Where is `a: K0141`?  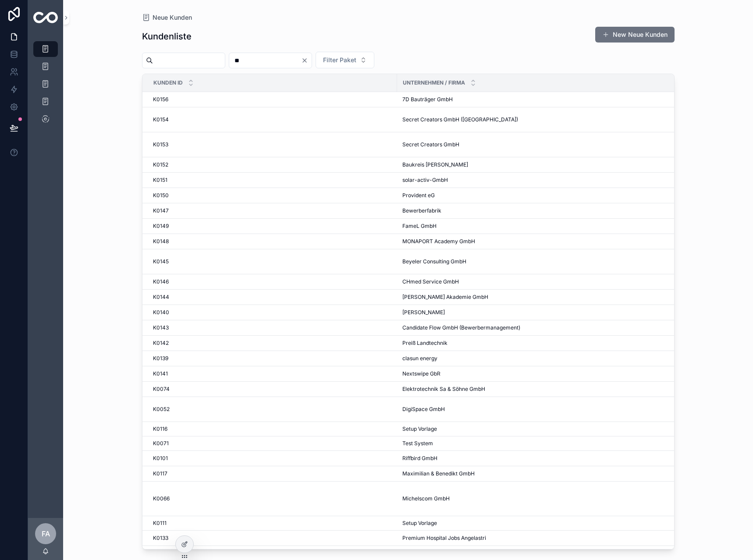 a: K0141 is located at coordinates (273, 374).